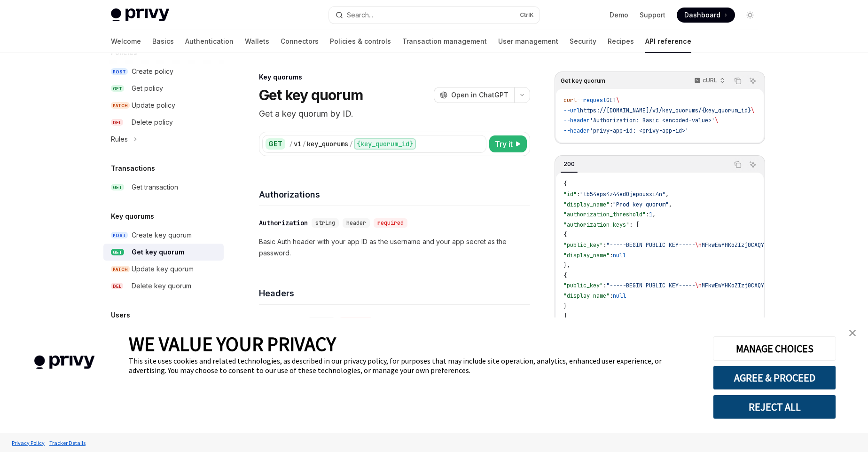 The height and width of the screenshot is (452, 868). Describe the element at coordinates (64, 362) in the screenshot. I see `img: company logo` at that location.